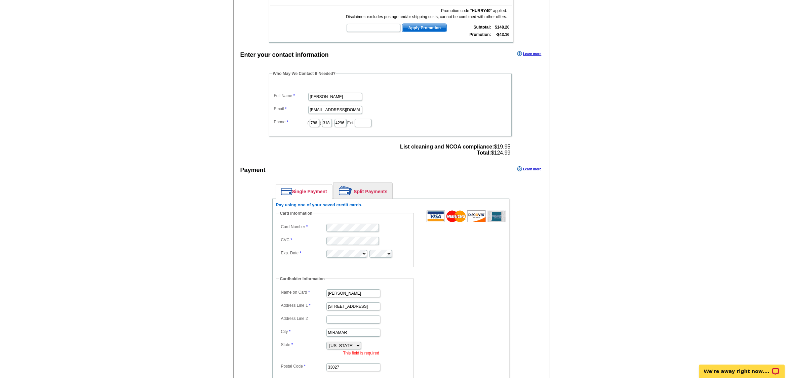 The height and width of the screenshot is (378, 789). I want to click on img: single-payment.png, so click(287, 192).